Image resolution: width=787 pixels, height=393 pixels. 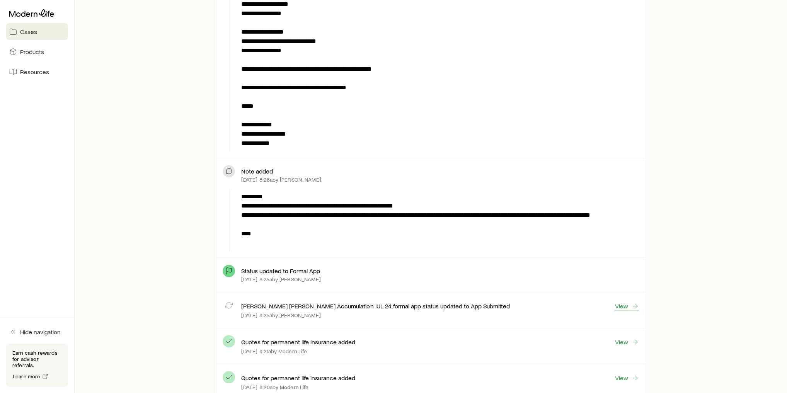 What do you see at coordinates (37, 72) in the screenshot?
I see `a: Resources` at bounding box center [37, 72].